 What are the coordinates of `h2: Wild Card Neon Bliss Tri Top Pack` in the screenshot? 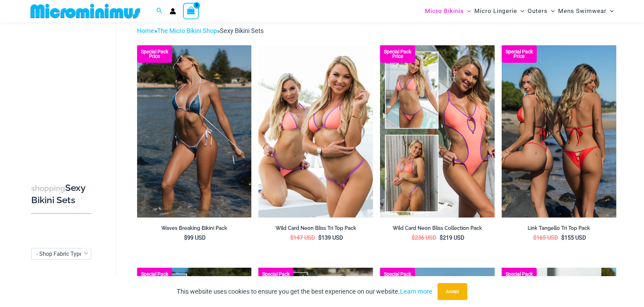 It's located at (315, 228).